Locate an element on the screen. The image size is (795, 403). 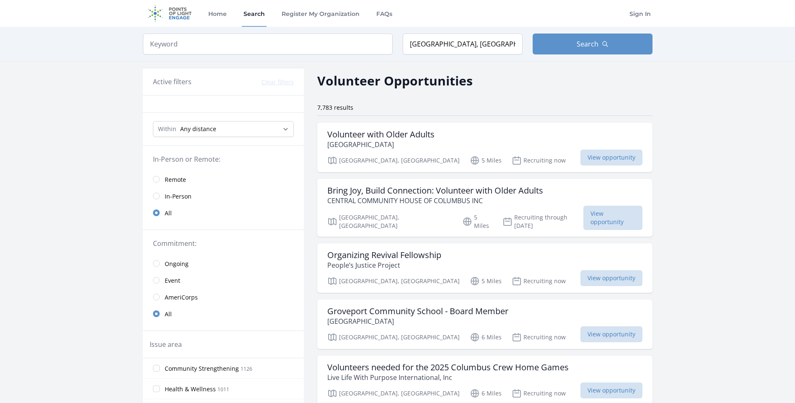
h3: Groveport Community School - Board Member is located at coordinates (418, 311).